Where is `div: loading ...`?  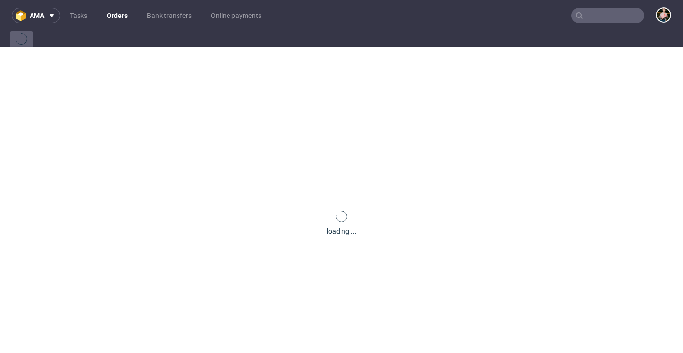
div: loading ... is located at coordinates (341, 231).